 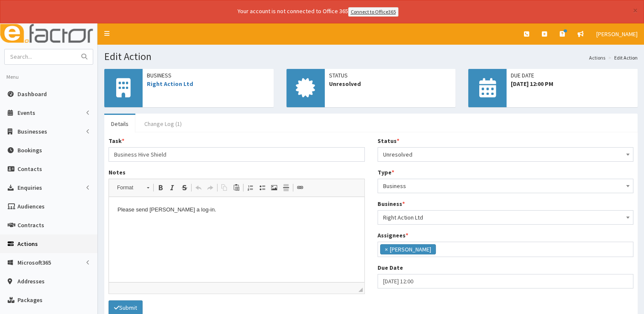 I want to click on input: Search..., so click(x=41, y=57).